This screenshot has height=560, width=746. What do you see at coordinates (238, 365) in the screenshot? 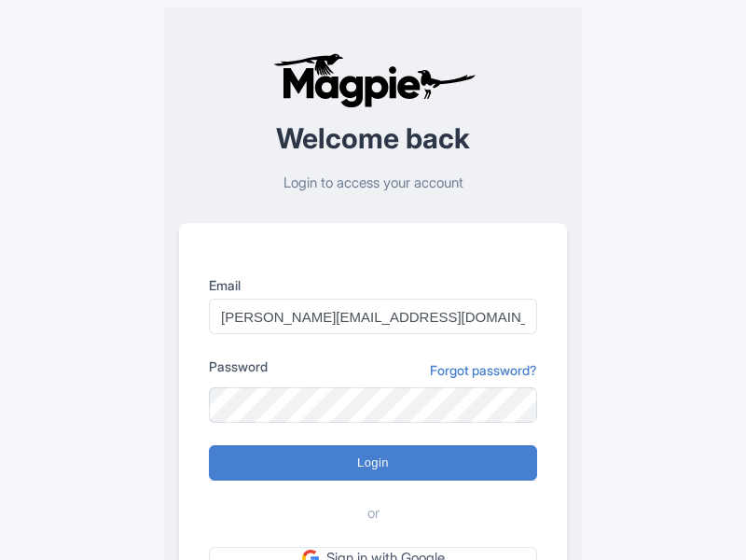
I see `label: Password` at bounding box center [238, 365].